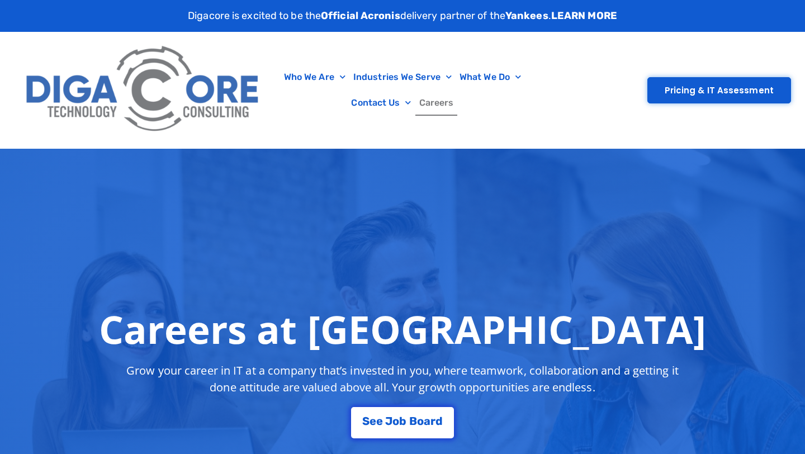  Describe the element at coordinates (527, 16) in the screenshot. I see `strong: Yankees` at that location.